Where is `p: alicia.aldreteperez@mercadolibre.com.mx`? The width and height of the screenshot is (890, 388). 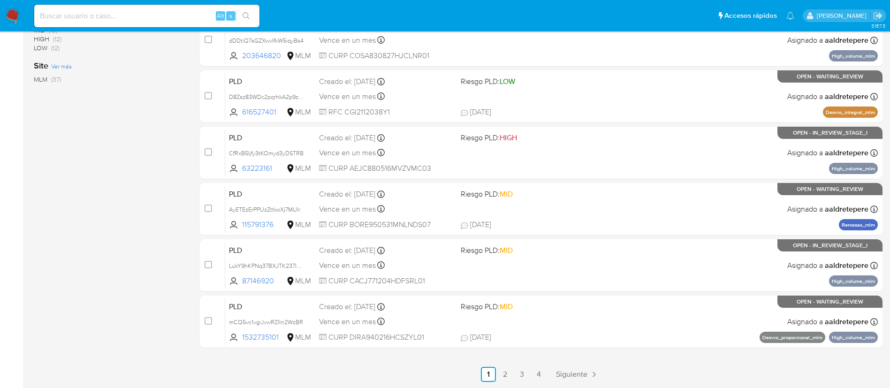 p: alicia.aldreteperez@mercadolibre.com.mx is located at coordinates (843, 15).